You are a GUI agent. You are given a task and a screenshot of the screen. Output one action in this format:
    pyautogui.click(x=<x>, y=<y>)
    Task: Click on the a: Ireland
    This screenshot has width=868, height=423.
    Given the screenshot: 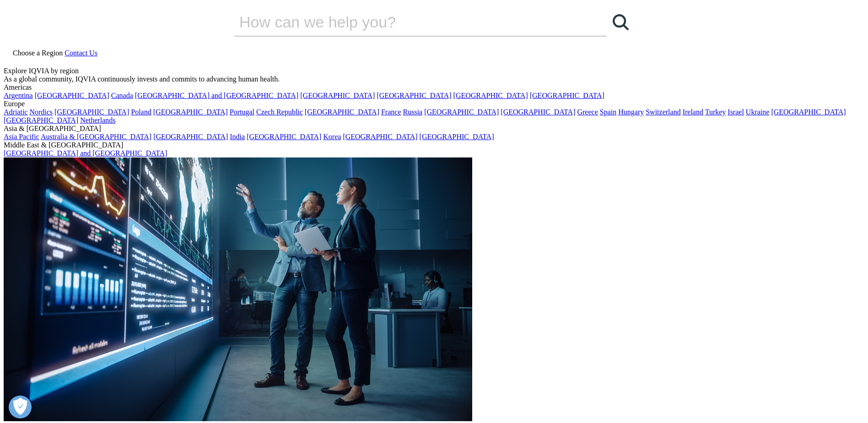 What is the action you would take?
    pyautogui.click(x=693, y=112)
    